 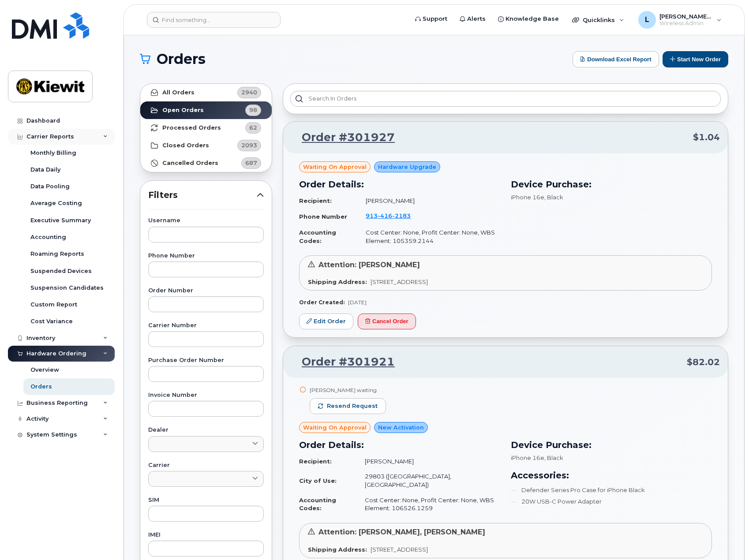 I want to click on button: Cancel Order, so click(x=387, y=321).